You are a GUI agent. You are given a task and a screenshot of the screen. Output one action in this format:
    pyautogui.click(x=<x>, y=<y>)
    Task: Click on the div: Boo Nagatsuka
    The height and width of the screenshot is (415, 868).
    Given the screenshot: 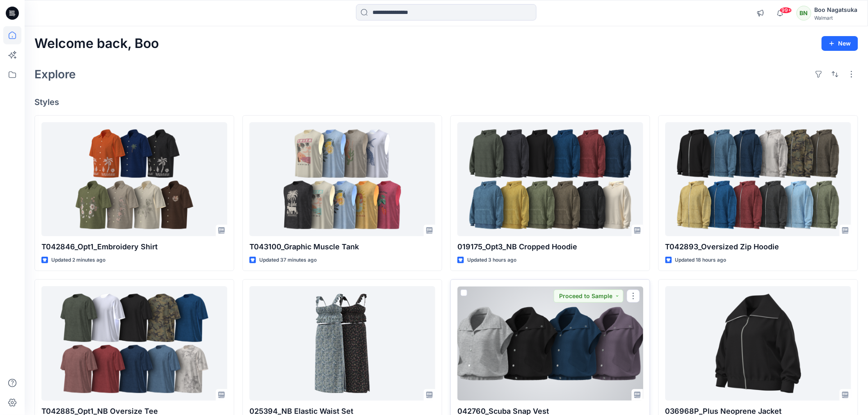 What is the action you would take?
    pyautogui.click(x=836, y=10)
    